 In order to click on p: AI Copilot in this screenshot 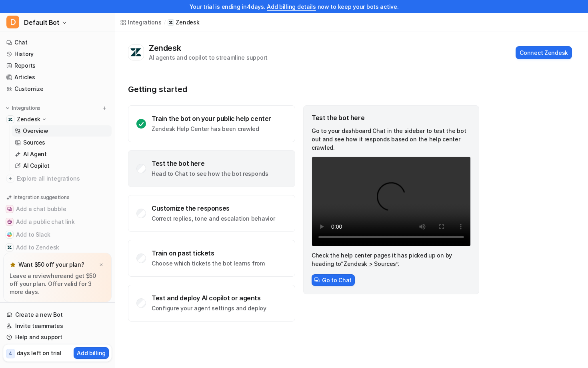, I will do `click(36, 166)`.